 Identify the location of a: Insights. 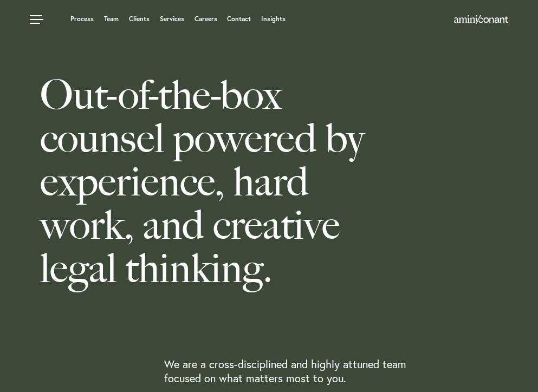
(273, 19).